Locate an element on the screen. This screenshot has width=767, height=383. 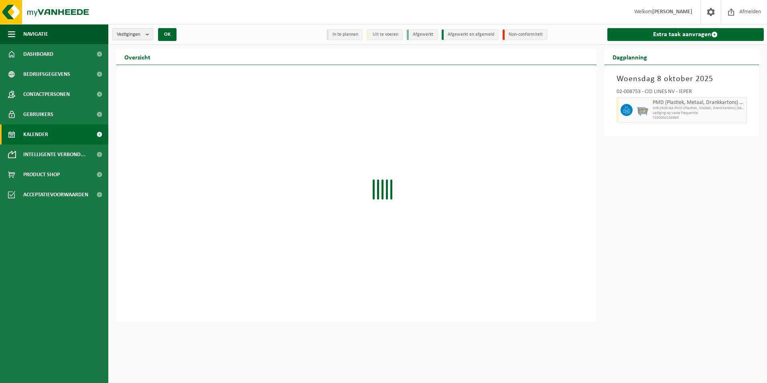
span: Kalender is located at coordinates (36, 134).